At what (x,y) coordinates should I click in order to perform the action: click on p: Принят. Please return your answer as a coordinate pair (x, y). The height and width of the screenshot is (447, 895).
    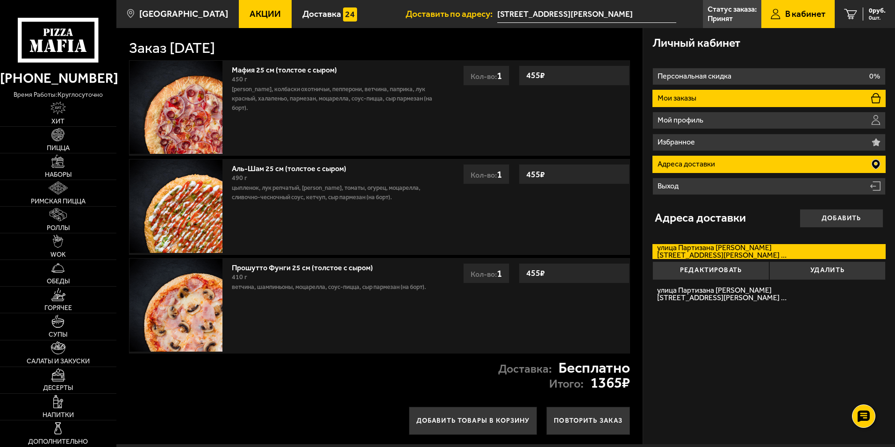
    Looking at the image, I should click on (721, 19).